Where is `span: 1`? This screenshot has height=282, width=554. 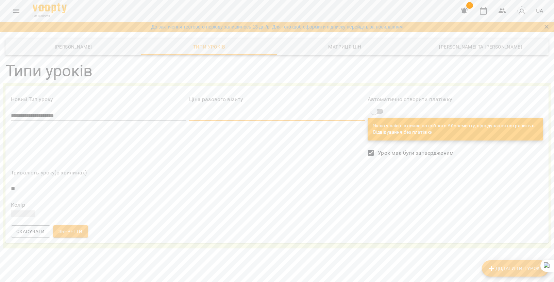 span: 1 is located at coordinates (469, 5).